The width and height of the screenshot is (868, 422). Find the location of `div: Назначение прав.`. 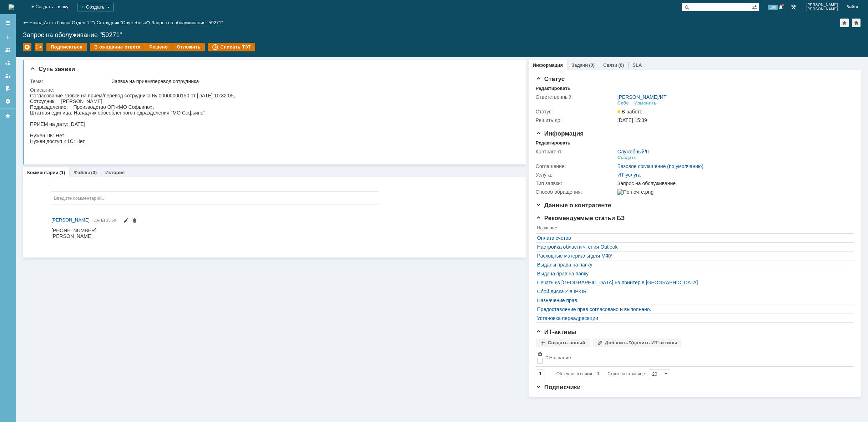

div: Назначение прав. is located at coordinates (692, 300).